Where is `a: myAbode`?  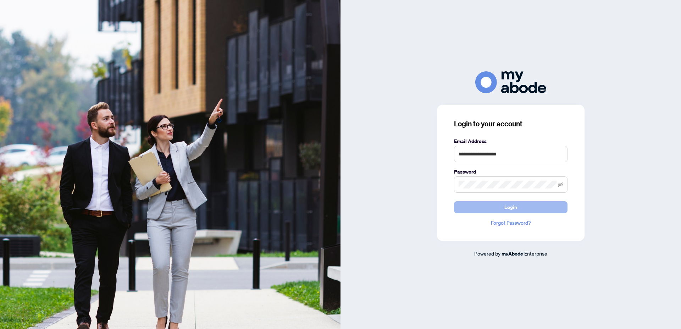
a: myAbode is located at coordinates (512, 254).